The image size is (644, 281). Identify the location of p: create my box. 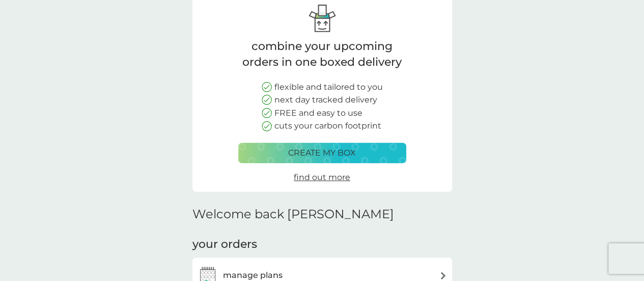
(322, 153).